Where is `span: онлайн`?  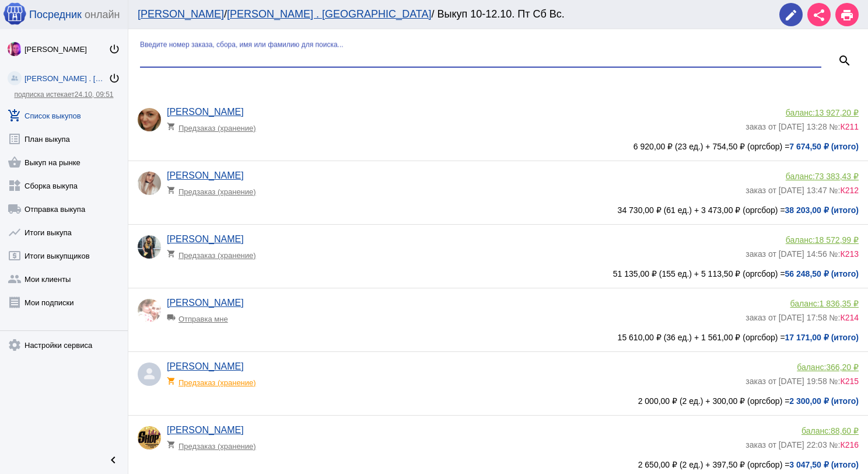 span: онлайн is located at coordinates (102, 15).